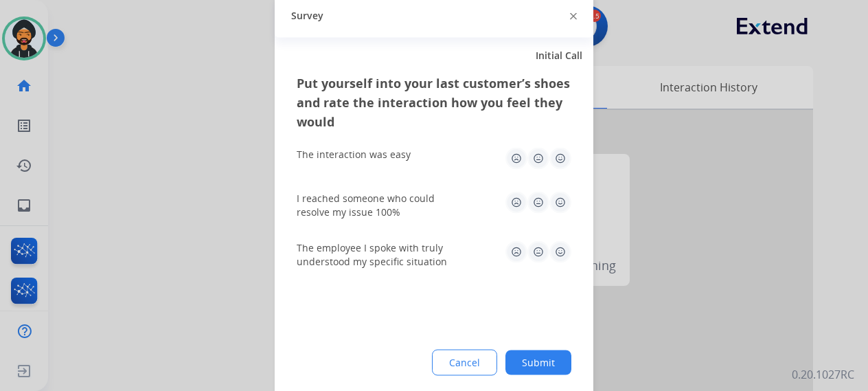 This screenshot has width=868, height=391. I want to click on h3: Put yourself into your last customer’s shoes and rate the interaction how you feel they would, so click(434, 101).